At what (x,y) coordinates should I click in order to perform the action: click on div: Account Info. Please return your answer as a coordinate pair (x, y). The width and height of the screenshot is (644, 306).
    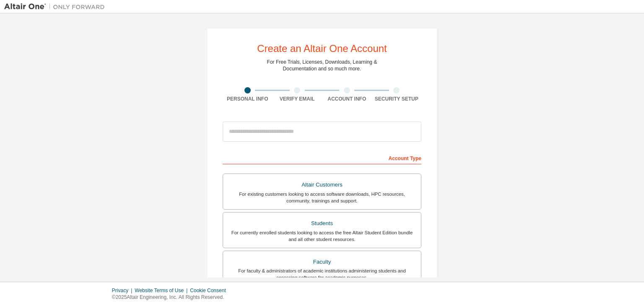
    Looking at the image, I should click on (347, 99).